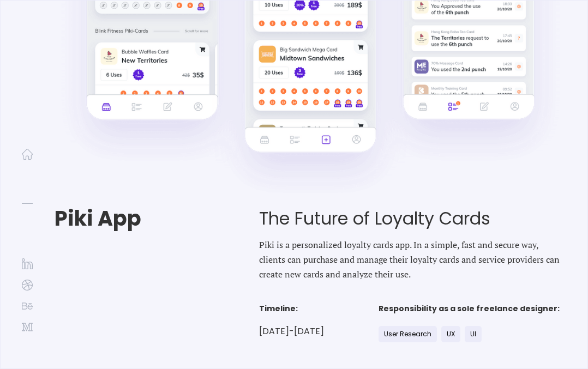 Image resolution: width=588 pixels, height=369 pixels. Describe the element at coordinates (407, 334) in the screenshot. I see `div: User Research` at that location.